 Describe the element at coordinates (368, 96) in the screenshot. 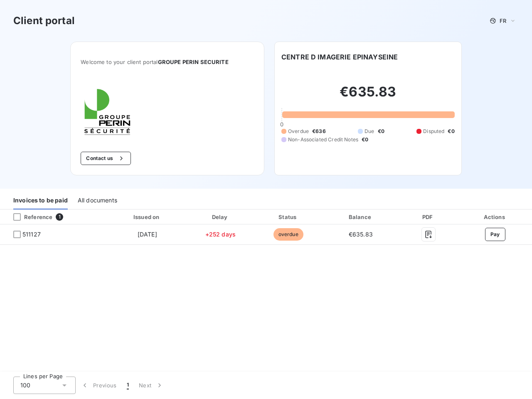

I see `h2: €635.83` at that location.